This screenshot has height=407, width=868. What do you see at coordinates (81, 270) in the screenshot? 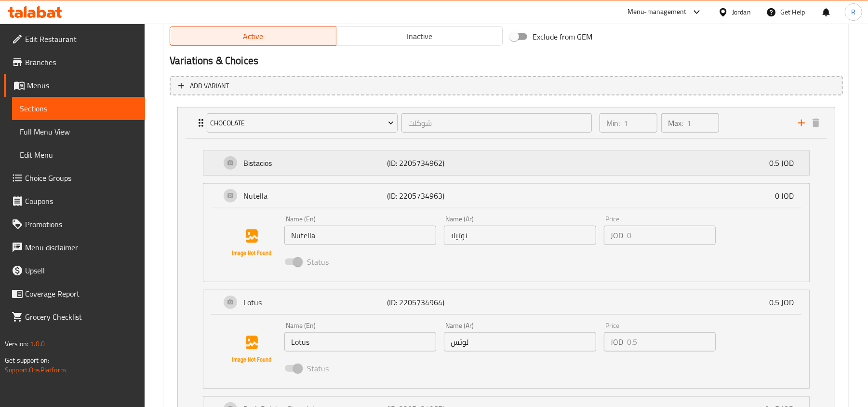
I see `span: Upsell` at bounding box center [81, 270].